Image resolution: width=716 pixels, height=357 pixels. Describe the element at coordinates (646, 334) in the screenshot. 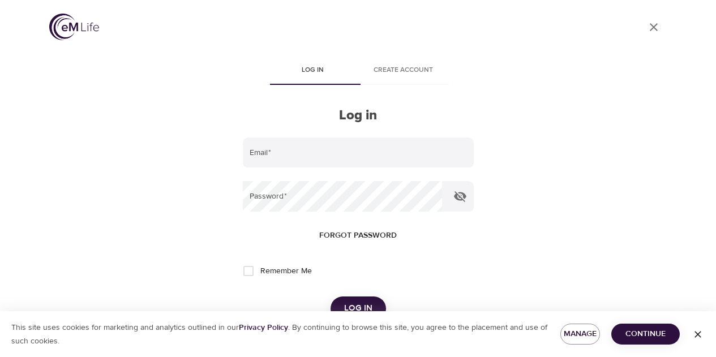

I see `span: Continue` at that location.